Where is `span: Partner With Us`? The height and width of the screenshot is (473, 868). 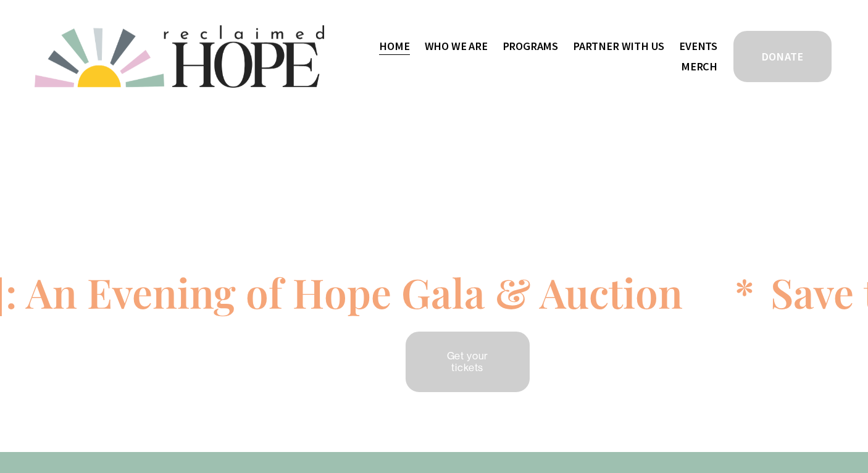 span: Partner With Us is located at coordinates (619, 46).